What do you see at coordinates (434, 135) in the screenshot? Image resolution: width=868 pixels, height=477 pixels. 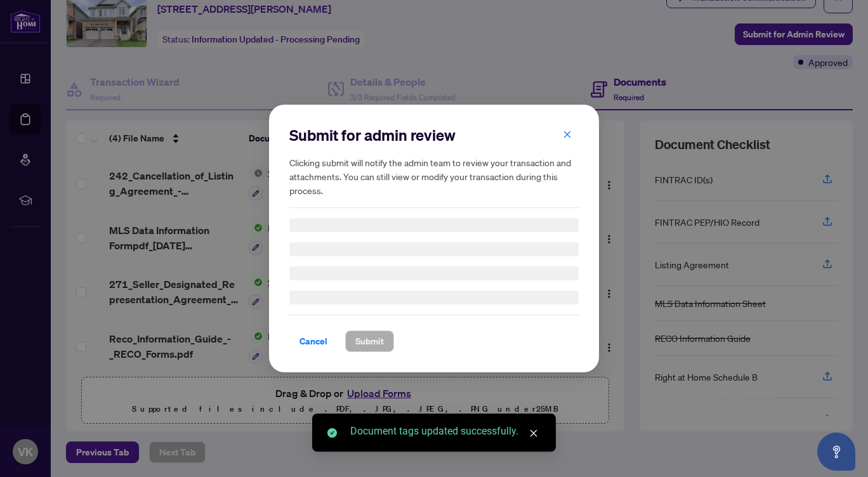 I see `h2: Submit for admin review` at bounding box center [434, 135].